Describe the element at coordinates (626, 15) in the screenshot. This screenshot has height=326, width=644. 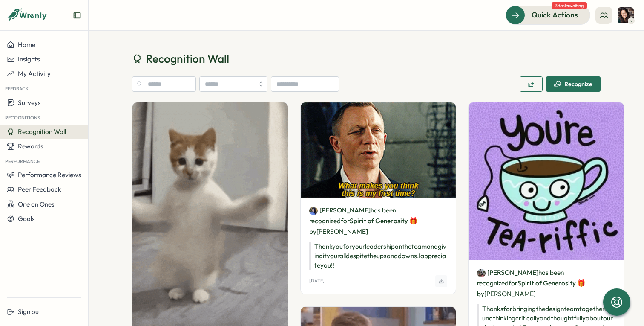
I see `button: Kathy Cheng` at that location.